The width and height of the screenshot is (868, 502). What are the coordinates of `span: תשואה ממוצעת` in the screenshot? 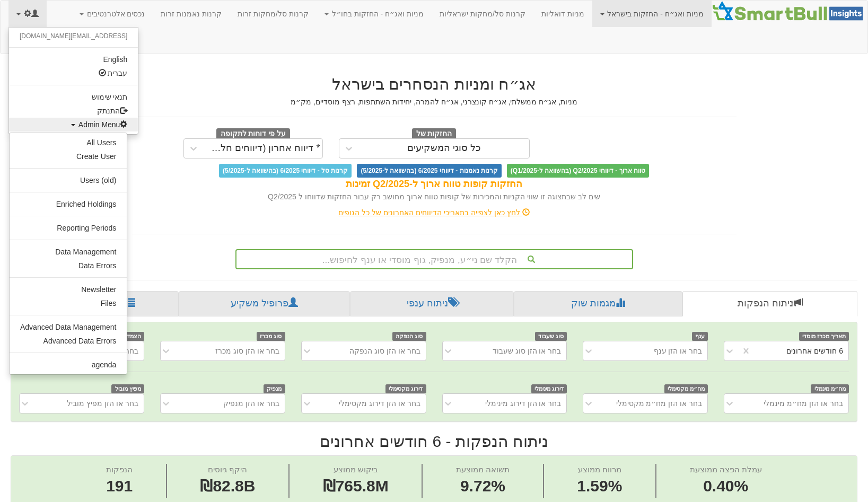 It's located at (483, 469).